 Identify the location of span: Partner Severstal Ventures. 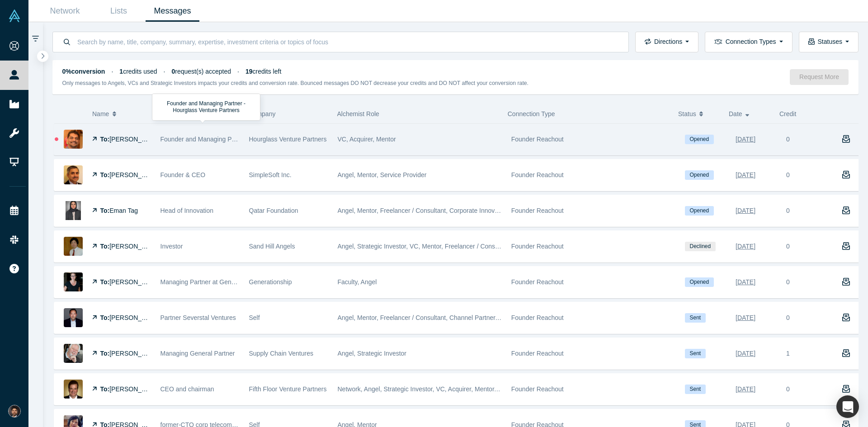
(198, 317).